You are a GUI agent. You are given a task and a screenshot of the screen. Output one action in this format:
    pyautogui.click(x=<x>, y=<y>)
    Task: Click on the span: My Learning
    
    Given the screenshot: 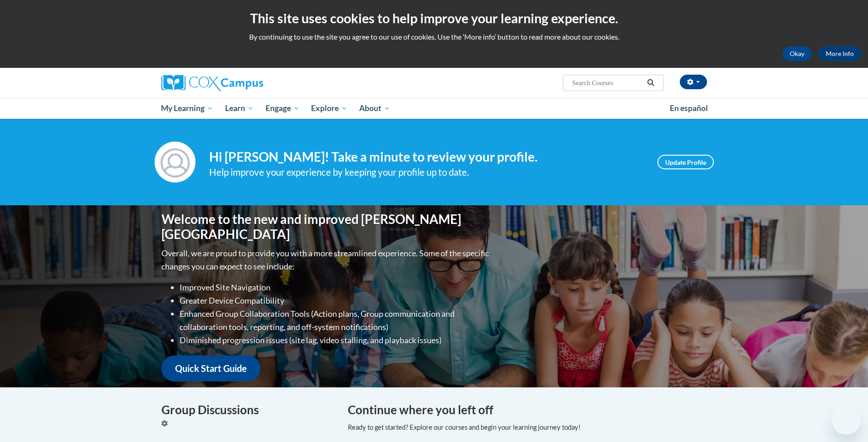 What is the action you would take?
    pyautogui.click(x=187, y=108)
    